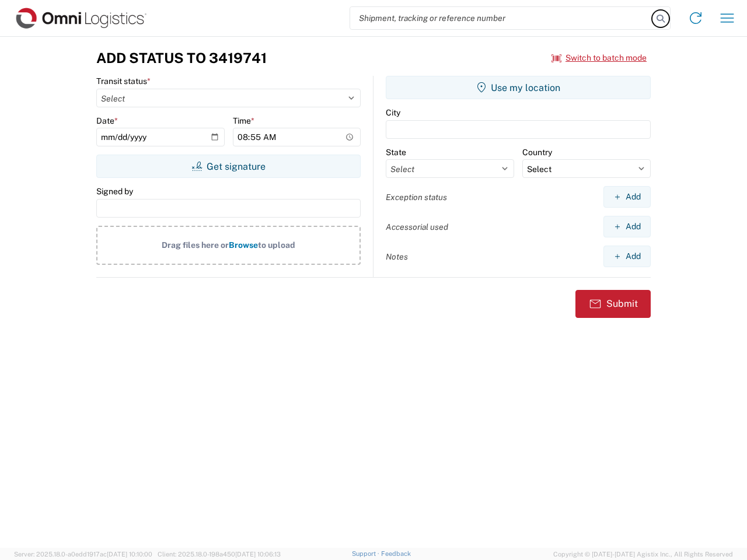  Describe the element at coordinates (107, 121) in the screenshot. I see `label: Date` at that location.